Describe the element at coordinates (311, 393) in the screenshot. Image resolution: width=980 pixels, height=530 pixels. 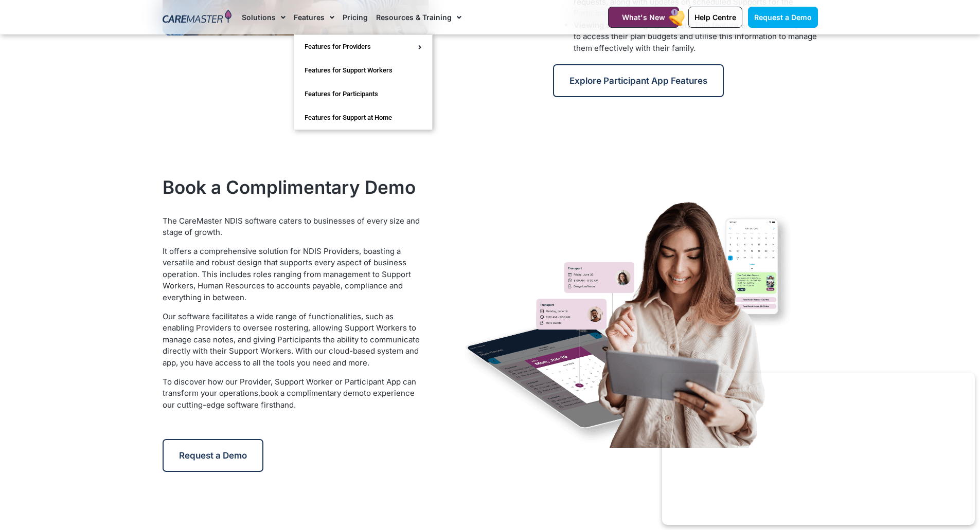
I see `a: book a complimentary demo` at that location.